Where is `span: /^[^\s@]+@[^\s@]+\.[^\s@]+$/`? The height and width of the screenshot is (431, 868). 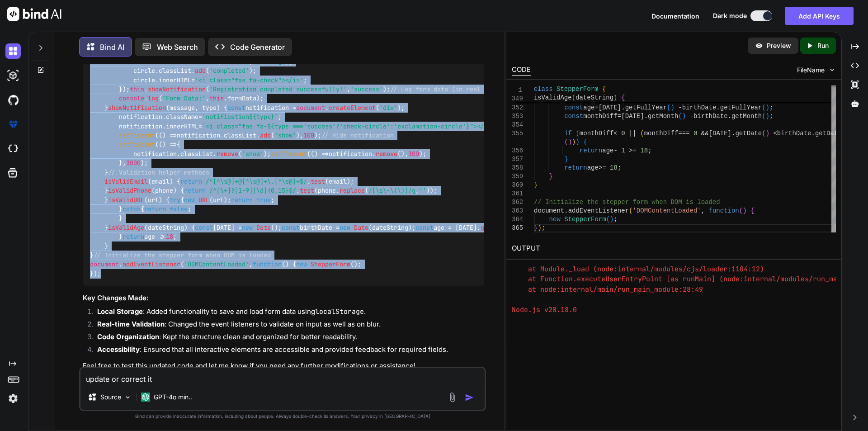
span: /^[^\s@]+@[^\s@]+\.[^\s@]+$/ is located at coordinates (257, 182).